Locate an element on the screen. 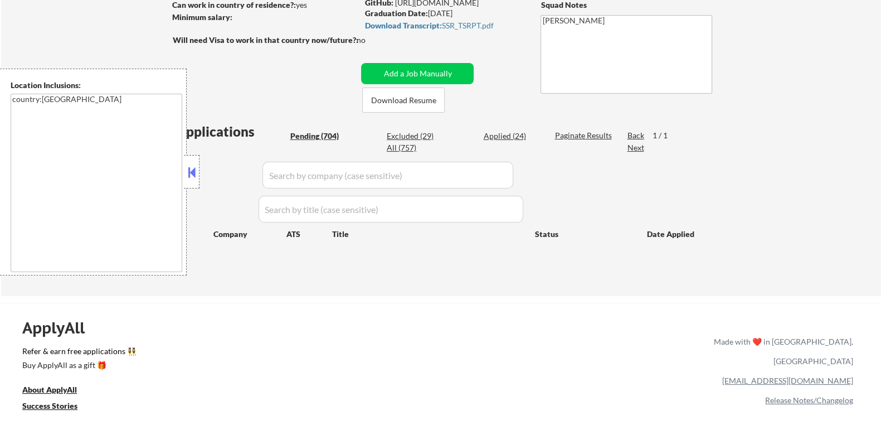 This screenshot has height=440, width=881. strong: Graduation Date: is located at coordinates (395, 13).